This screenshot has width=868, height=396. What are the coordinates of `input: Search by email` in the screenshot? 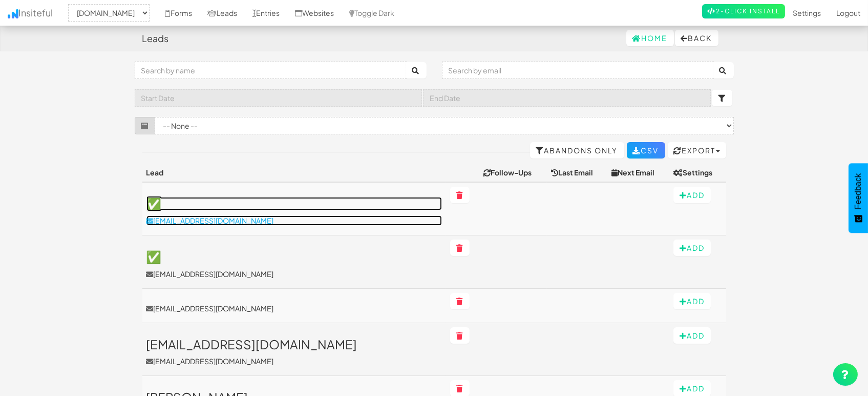 It's located at (578, 70).